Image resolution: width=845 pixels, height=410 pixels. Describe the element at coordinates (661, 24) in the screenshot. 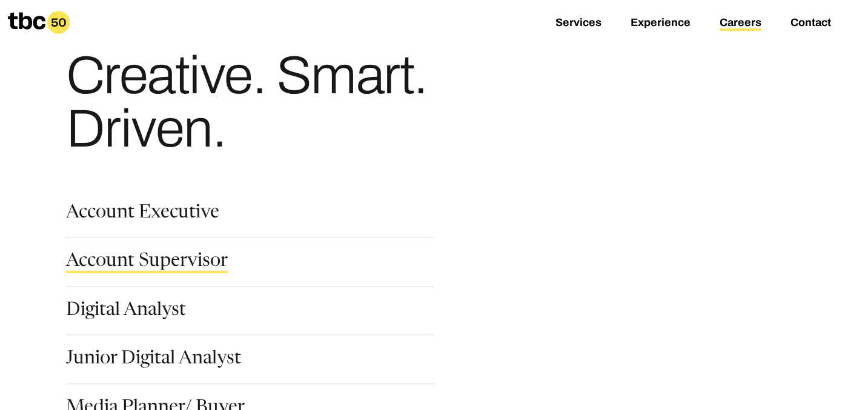

I see `a: Experience` at that location.